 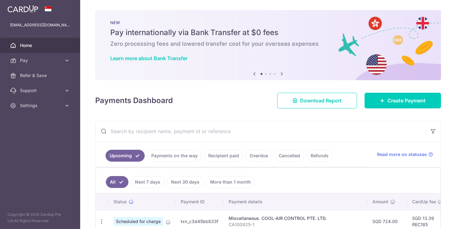 I want to click on span: Pay, so click(x=41, y=60).